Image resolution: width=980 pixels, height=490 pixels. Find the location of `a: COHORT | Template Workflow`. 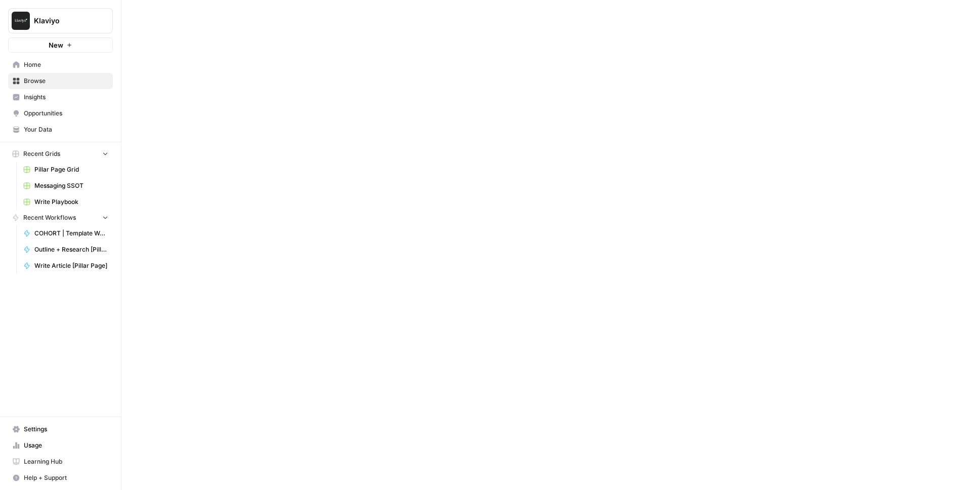

a: COHORT | Template Workflow is located at coordinates (66, 233).